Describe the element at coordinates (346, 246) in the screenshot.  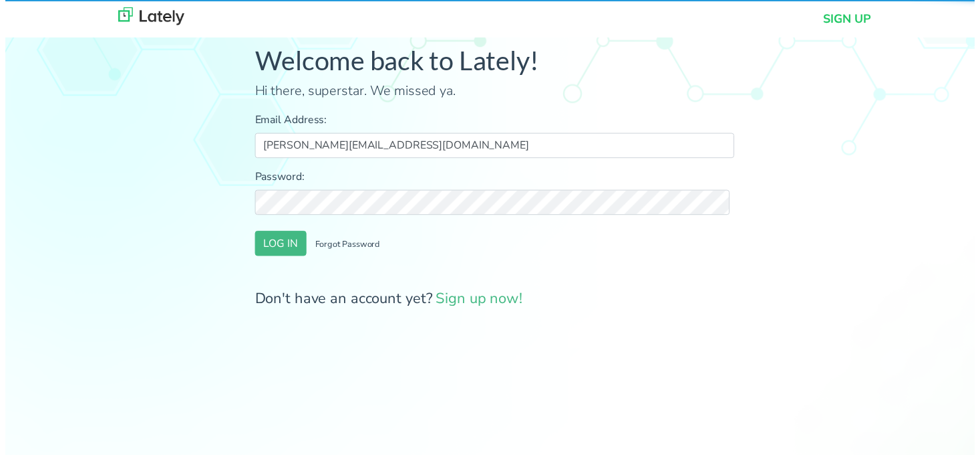
I see `button: Forgot Password` at that location.